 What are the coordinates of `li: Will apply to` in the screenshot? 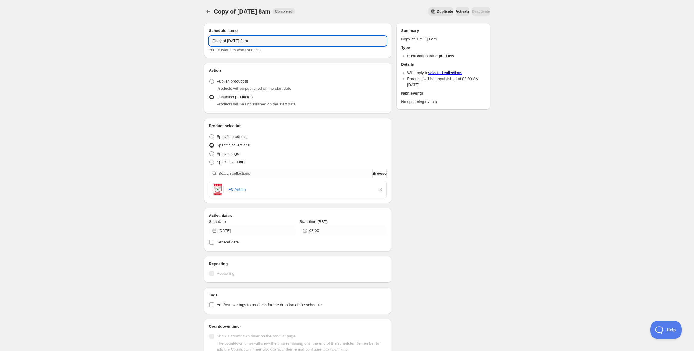 It's located at (446, 73).